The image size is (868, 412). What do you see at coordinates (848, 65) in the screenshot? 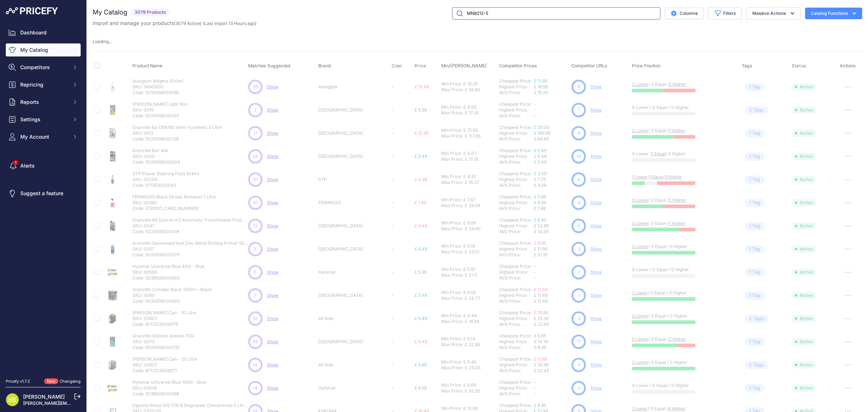
I see `span: Actions` at bounding box center [848, 65].